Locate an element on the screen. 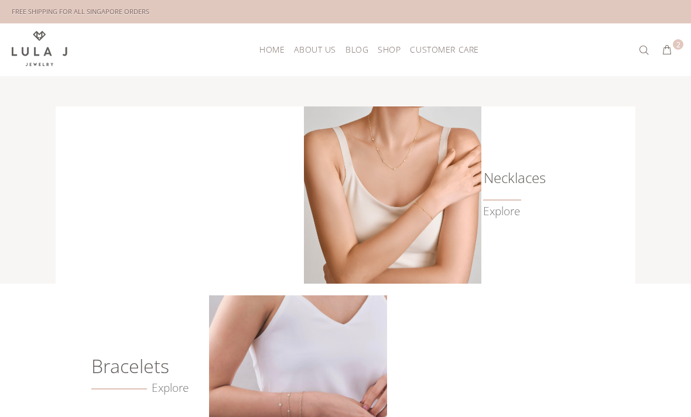 The height and width of the screenshot is (417, 691). a: HOME is located at coordinates (272, 49).